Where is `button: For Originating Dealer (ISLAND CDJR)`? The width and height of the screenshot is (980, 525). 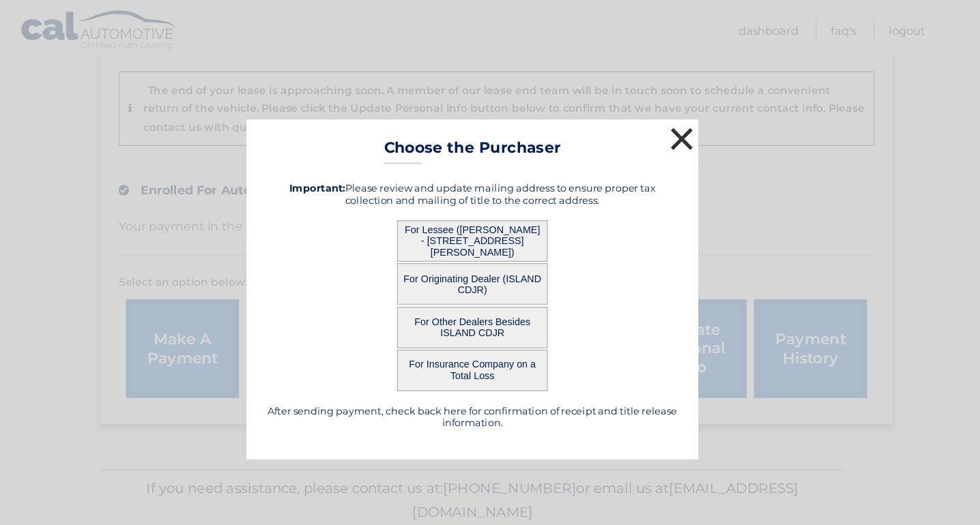 button: For Originating Dealer (ISLAND CDJR) is located at coordinates (490, 257).